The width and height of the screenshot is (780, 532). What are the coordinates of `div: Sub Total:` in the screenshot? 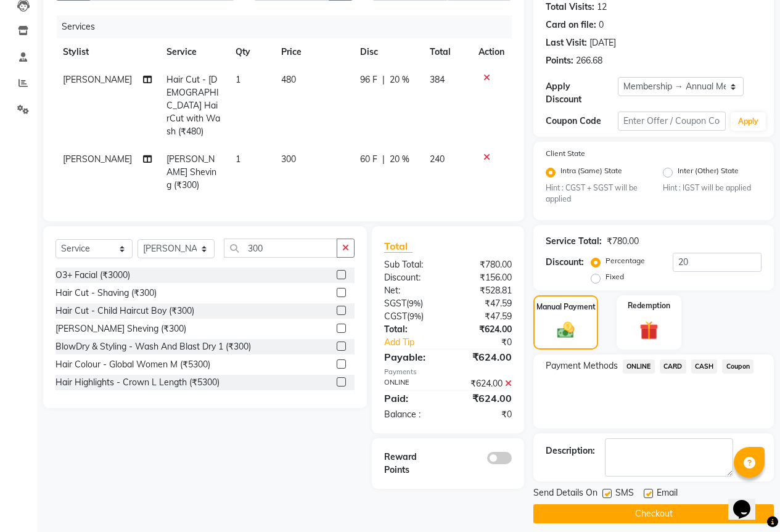 It's located at (412, 265).